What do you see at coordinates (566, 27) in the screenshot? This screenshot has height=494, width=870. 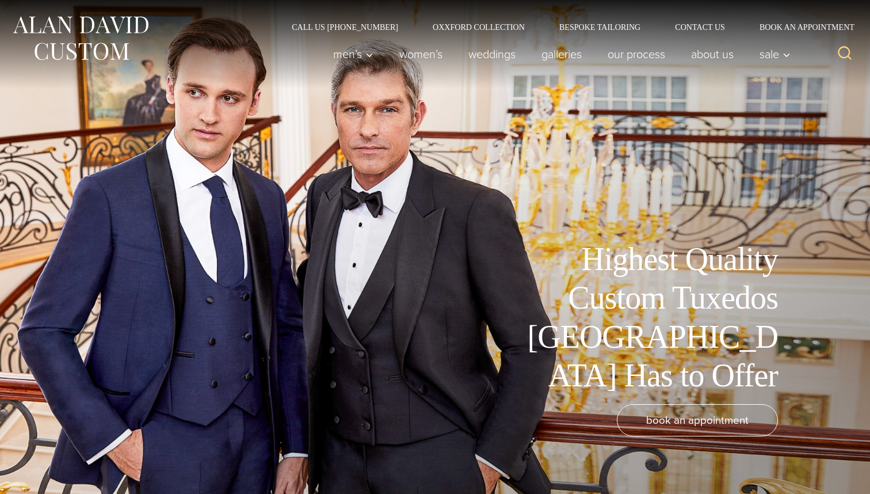 I see `nav: Secondary Navigation` at bounding box center [566, 27].